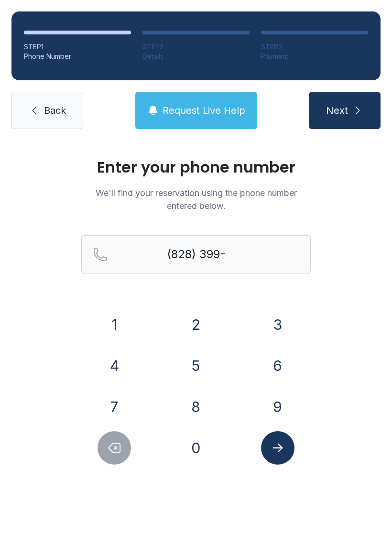 This screenshot has width=392, height=543. What do you see at coordinates (196, 200) in the screenshot?
I see `p: We'll find your reservation using the phone number entered below.` at bounding box center [196, 200].